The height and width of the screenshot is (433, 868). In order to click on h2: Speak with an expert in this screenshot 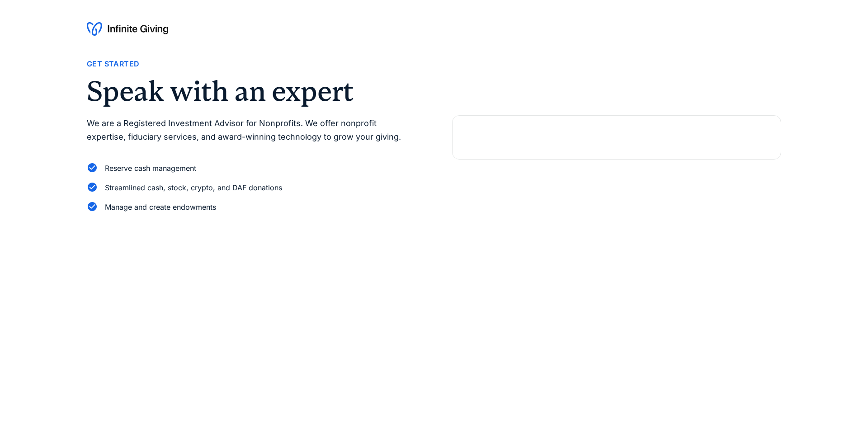, I will do `click(252, 91)`.